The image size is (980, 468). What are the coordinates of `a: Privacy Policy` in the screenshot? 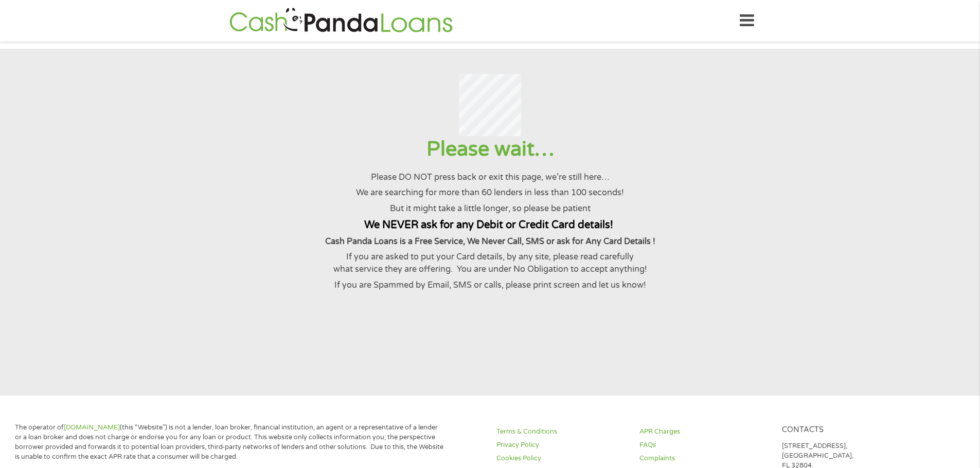 It's located at (562, 445).